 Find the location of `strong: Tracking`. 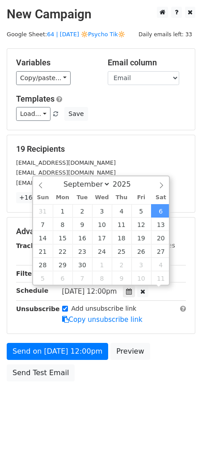

strong: Tracking is located at coordinates (31, 246).